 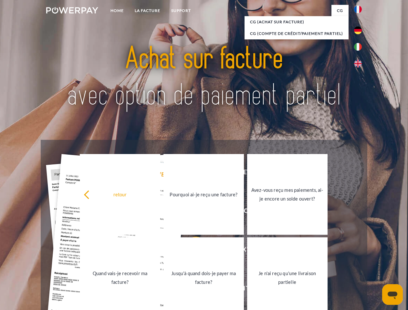 I want to click on img: it, so click(x=358, y=47).